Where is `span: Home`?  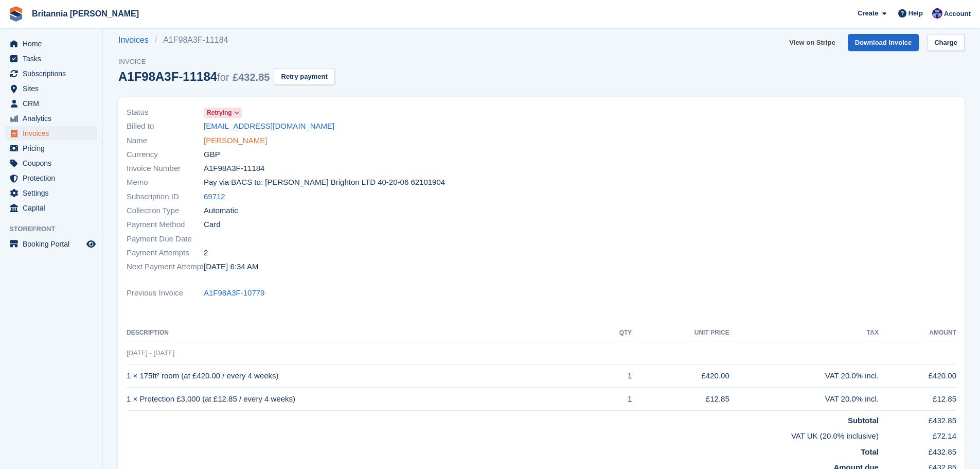 span: Home is located at coordinates (54, 44).